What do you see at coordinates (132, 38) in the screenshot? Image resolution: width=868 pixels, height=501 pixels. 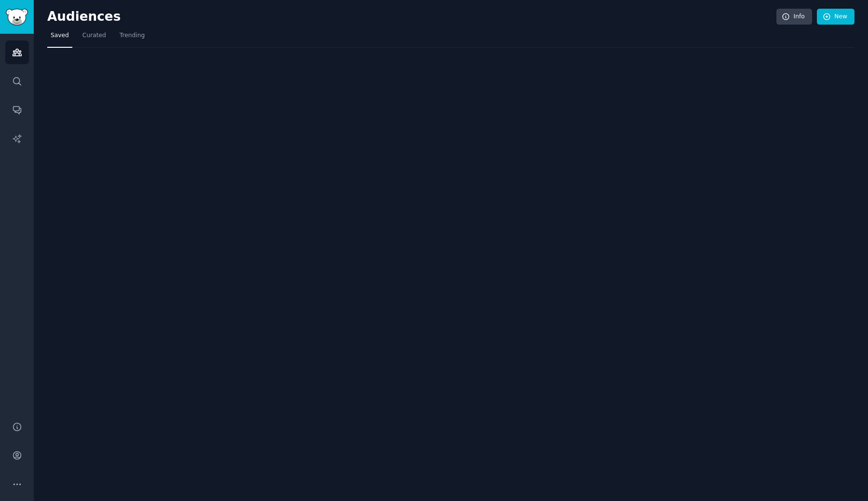 I see `a: Trending` at bounding box center [132, 38].